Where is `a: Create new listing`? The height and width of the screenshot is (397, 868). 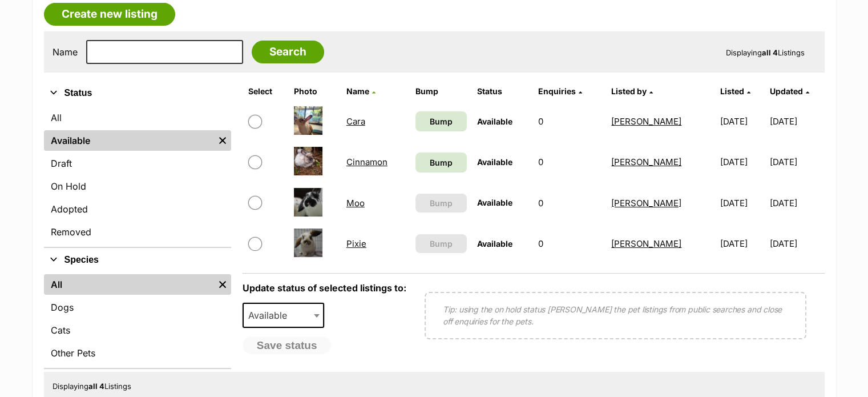
a: Create new listing is located at coordinates (110, 14).